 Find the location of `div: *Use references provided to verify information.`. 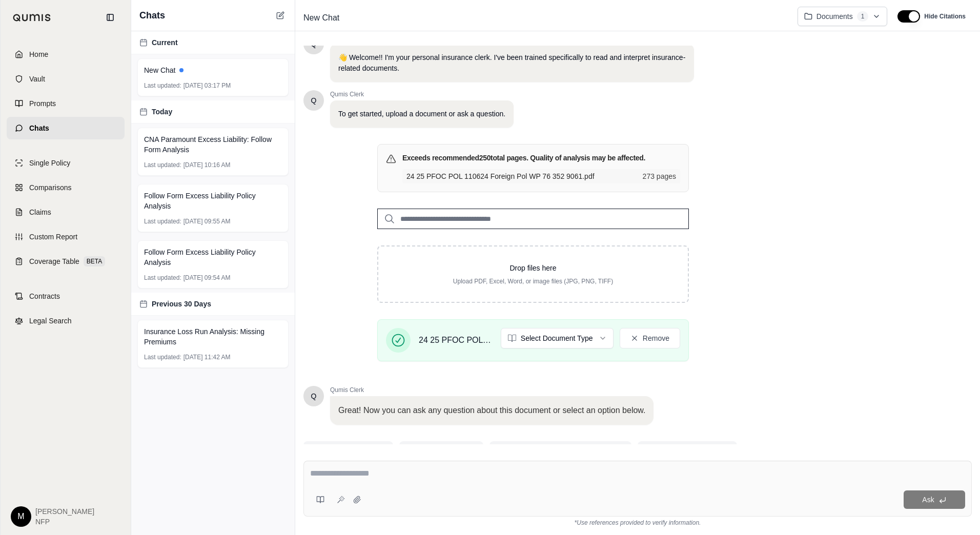

div: *Use references provided to verify information. is located at coordinates (637, 521).